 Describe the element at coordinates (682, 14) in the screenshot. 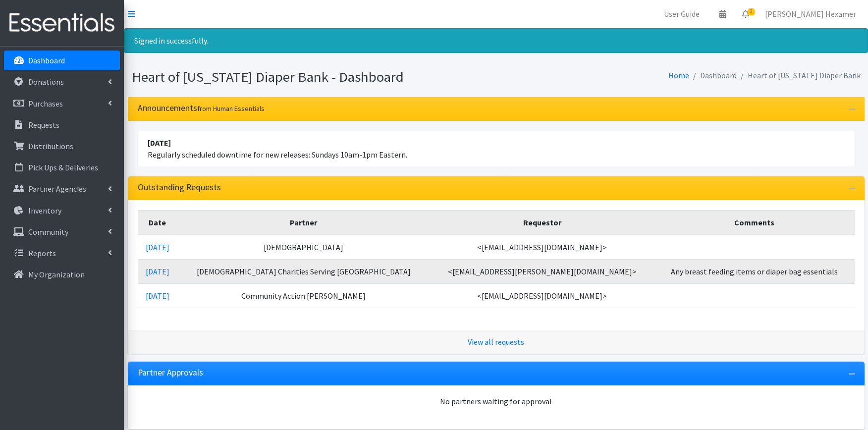

I see `a: User Guide` at that location.